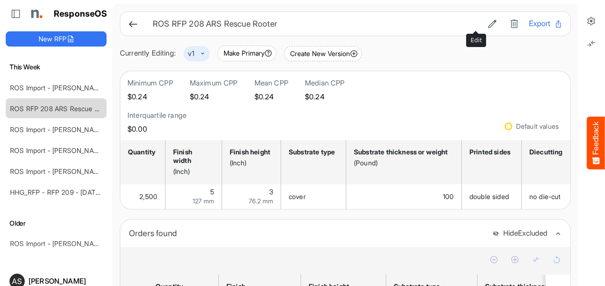 The width and height of the screenshot is (605, 286). I want to click on h6: Interquartile range, so click(157, 116).